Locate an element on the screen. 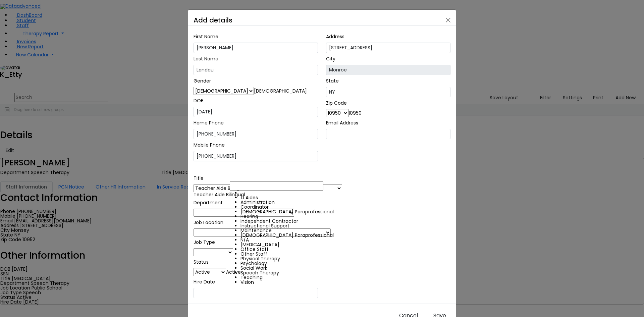 The image size is (644, 317). label: Mobile Phone is located at coordinates (209, 145).